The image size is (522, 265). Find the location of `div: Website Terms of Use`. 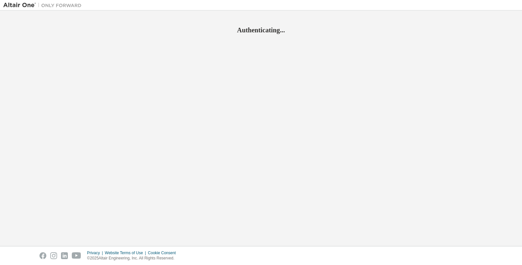

div: Website Terms of Use is located at coordinates (126, 253).